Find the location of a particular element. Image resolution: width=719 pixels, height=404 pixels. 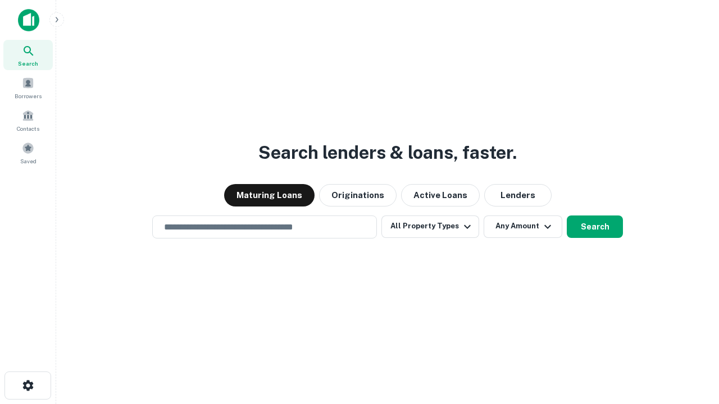

button: Maturing Loans is located at coordinates (269, 195).